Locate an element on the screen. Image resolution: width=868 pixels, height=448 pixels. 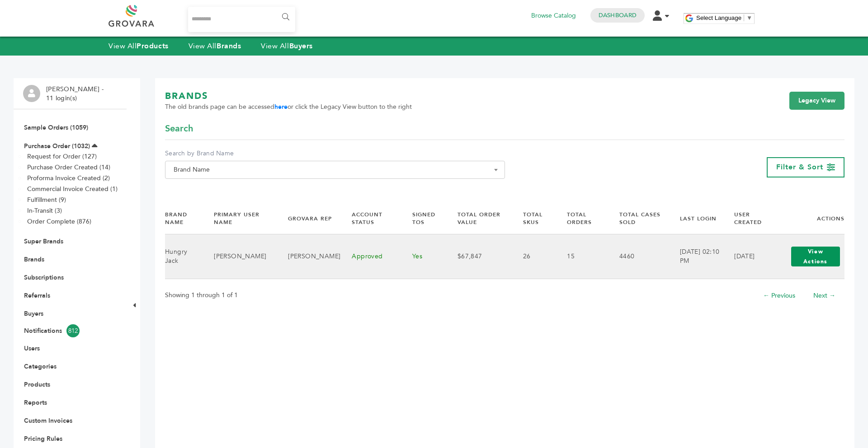
a: Pricing Rules is located at coordinates (43, 439).